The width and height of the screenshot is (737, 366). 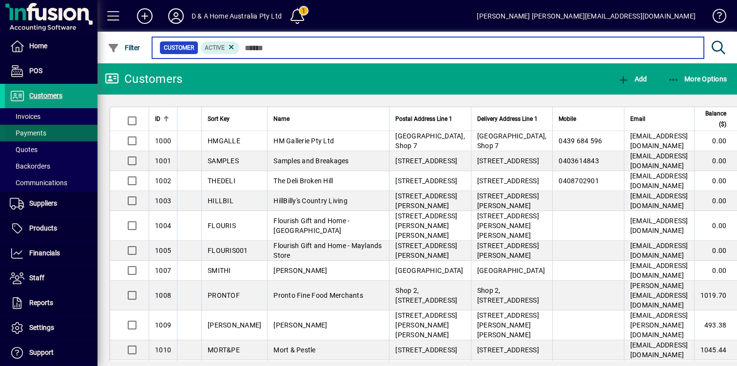 I want to click on span: Home, so click(x=38, y=46).